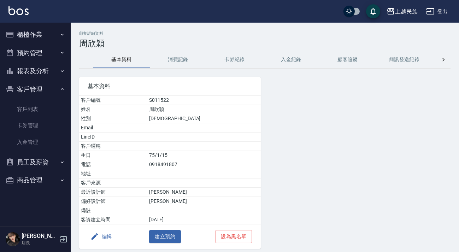  Describe the element at coordinates (35, 180) in the screenshot. I see `button: 商品管理` at that location.